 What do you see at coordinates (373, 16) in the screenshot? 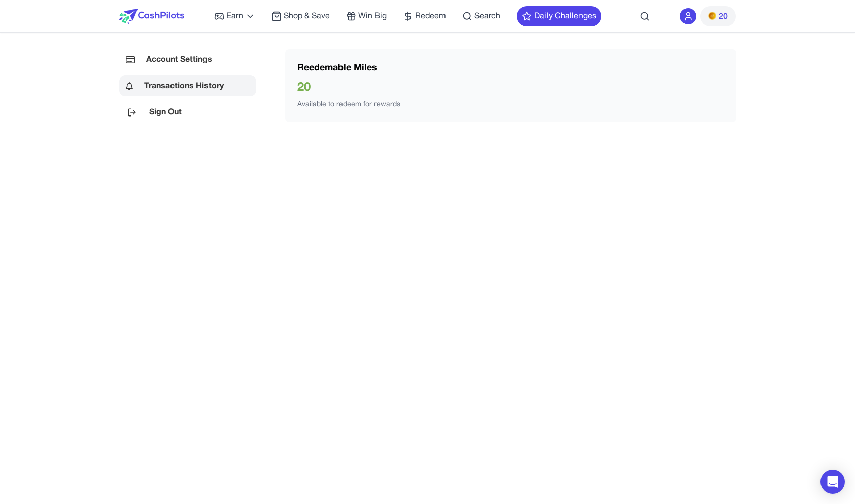
I see `span: Win Big` at bounding box center [373, 16].